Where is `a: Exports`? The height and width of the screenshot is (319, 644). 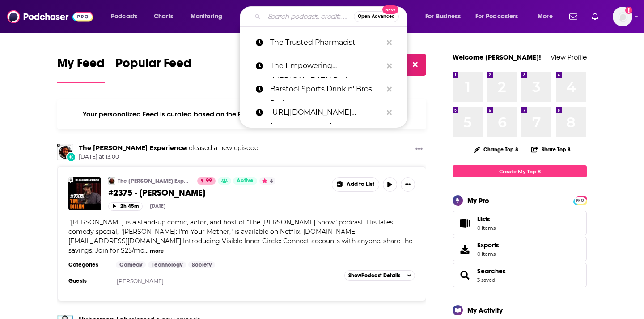
a: Exports is located at coordinates (520, 249).